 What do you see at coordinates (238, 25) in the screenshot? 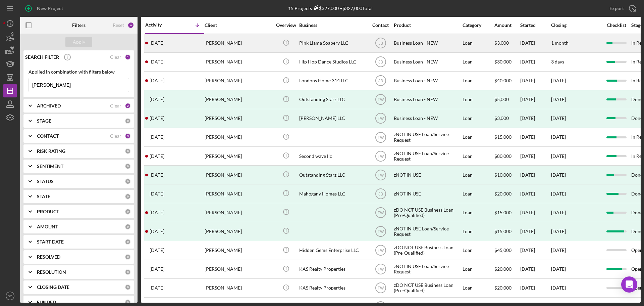
I see `div: Client` at bounding box center [238, 25].